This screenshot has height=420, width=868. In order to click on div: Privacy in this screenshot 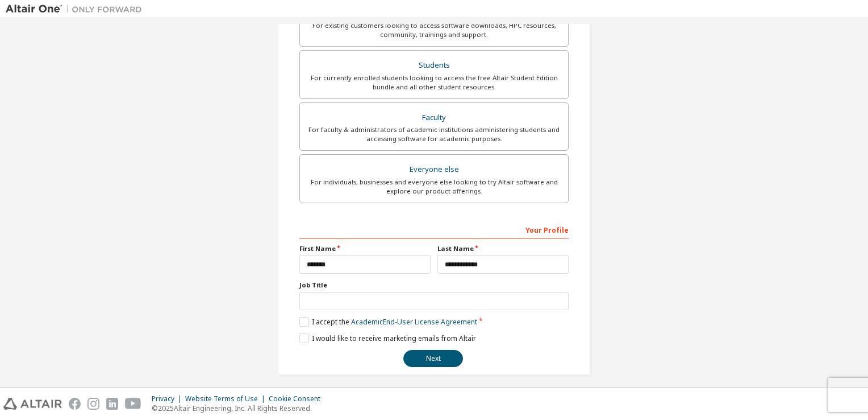, I will do `click(168, 399)`.